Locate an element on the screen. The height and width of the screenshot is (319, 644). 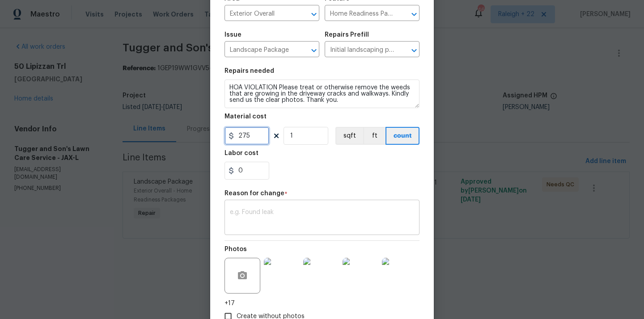
span: +17 is located at coordinates (229, 304).